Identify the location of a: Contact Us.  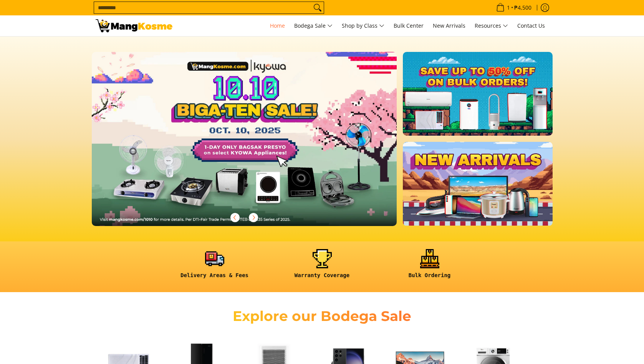
(531, 26).